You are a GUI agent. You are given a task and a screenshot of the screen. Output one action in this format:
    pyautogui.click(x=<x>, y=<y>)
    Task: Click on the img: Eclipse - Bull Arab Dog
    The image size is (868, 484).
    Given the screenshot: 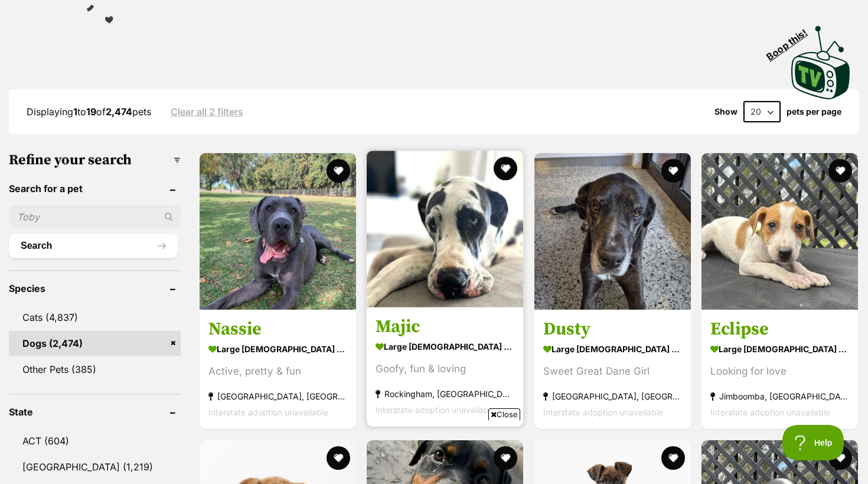 What is the action you would take?
    pyautogui.click(x=779, y=231)
    